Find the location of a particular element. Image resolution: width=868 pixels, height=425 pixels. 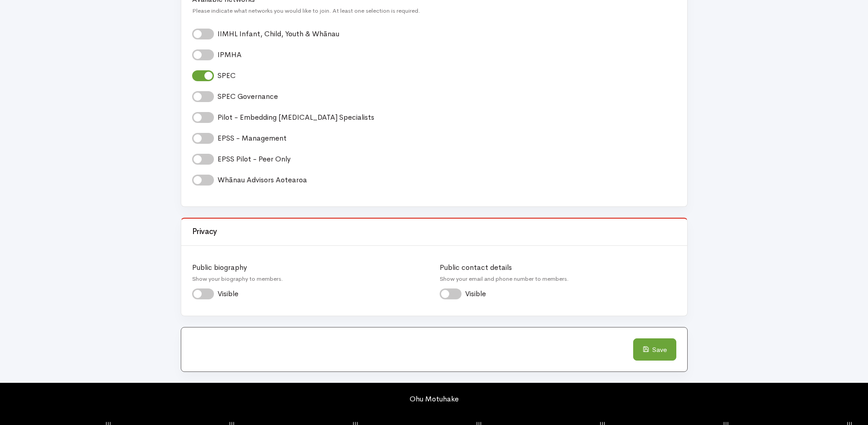

label: EPSS - Management is located at coordinates (255, 139).